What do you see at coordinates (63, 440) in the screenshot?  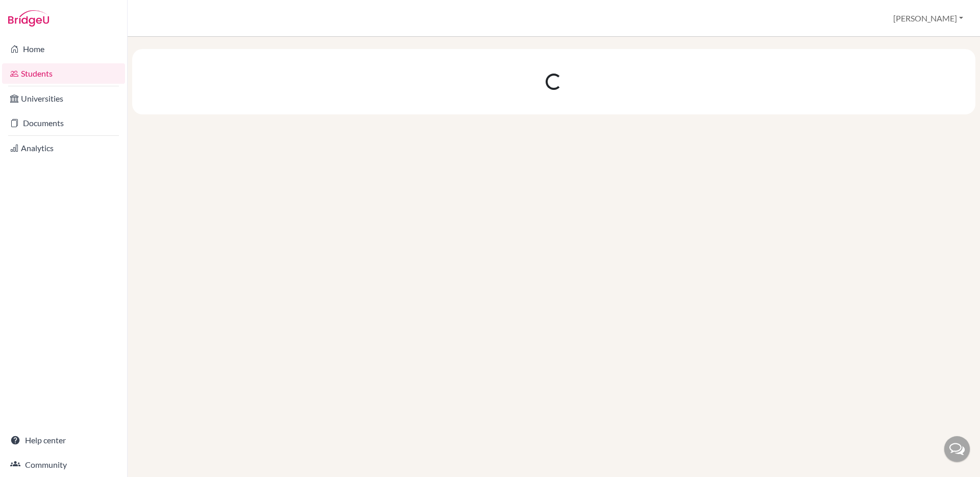 I see `a: Help center` at bounding box center [63, 440].